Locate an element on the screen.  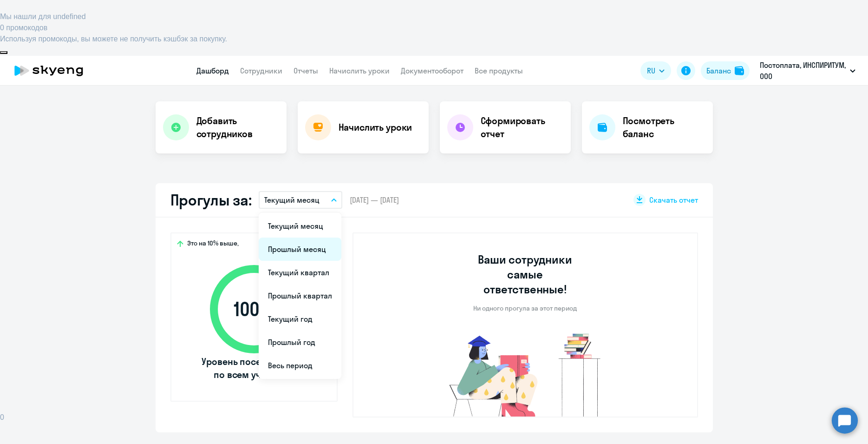
h4: Сформировать отчет is located at coordinates (522, 127).